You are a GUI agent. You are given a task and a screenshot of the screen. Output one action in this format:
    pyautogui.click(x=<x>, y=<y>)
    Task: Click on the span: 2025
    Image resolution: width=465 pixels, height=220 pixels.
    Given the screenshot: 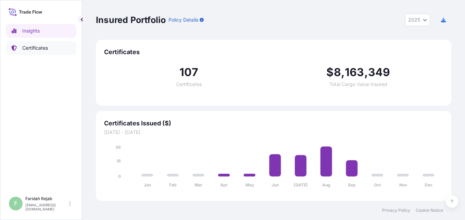 What is the action you would take?
    pyautogui.click(x=414, y=20)
    